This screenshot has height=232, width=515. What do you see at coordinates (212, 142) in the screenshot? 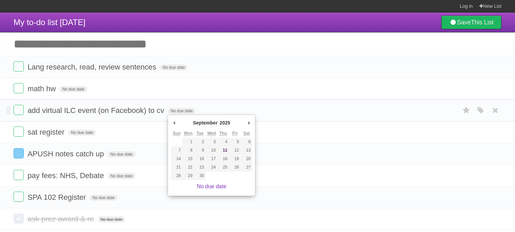
I see `button: 3` at bounding box center [212, 142].